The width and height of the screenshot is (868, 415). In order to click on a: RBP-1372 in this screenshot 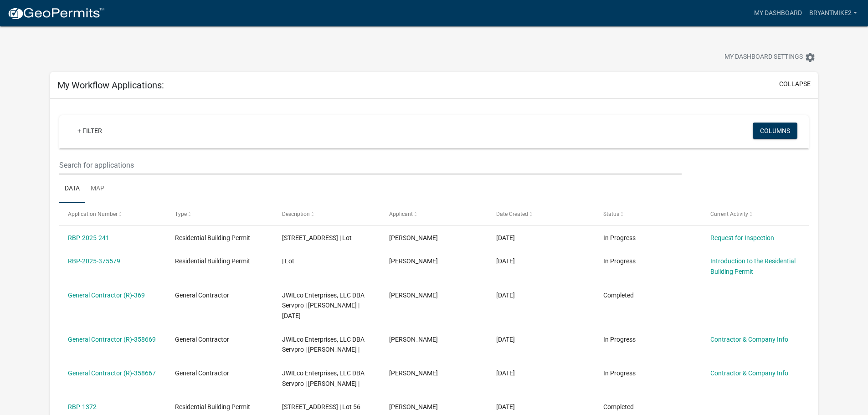, I will do `click(82, 407)`.